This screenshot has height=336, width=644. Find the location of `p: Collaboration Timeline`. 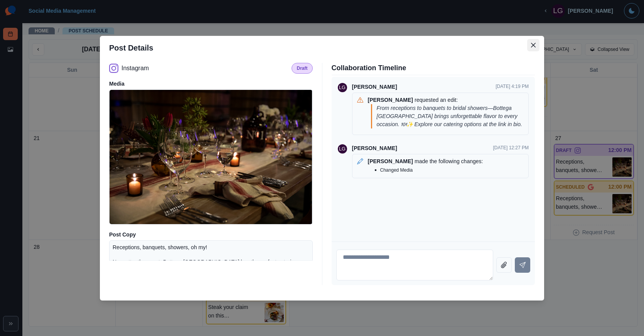

p: Collaboration Timeline is located at coordinates (433, 68).